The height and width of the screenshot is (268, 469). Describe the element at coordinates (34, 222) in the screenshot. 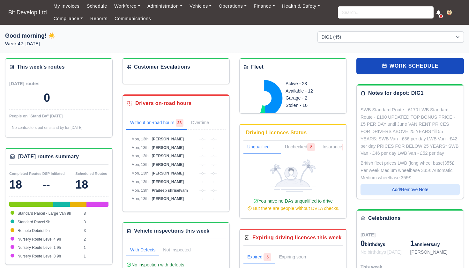

I see `span: Standard Parcel 9h` at that location.